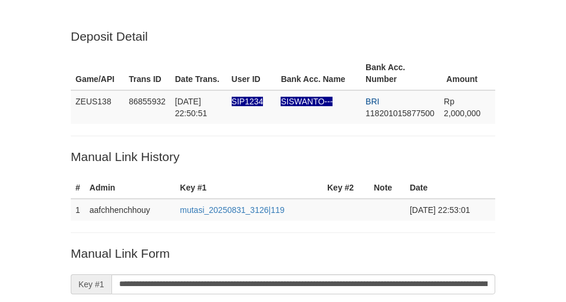 The image size is (566, 302). Describe the element at coordinates (283, 156) in the screenshot. I see `p: Manual Link History` at that location.